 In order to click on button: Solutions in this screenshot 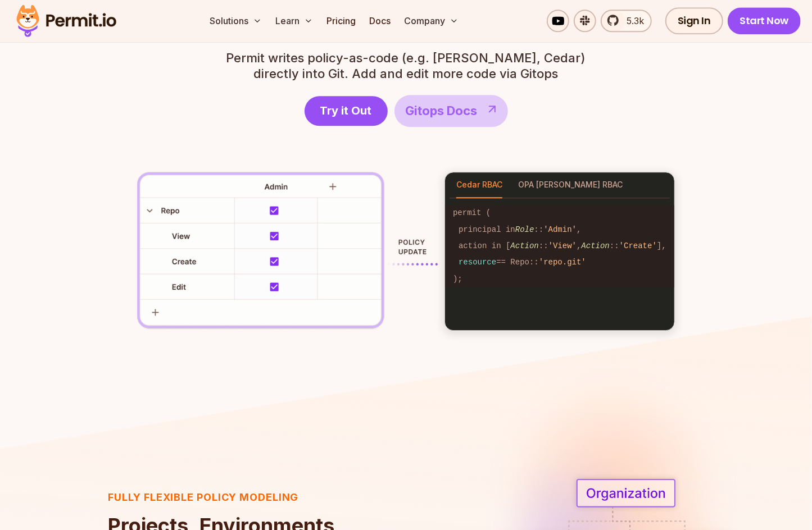, I will do `click(235, 21)`.